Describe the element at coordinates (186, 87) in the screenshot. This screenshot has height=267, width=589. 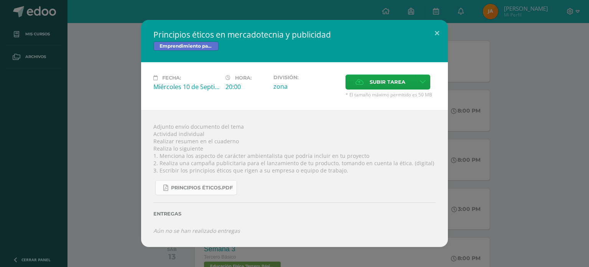
I see `div: Miércoles 10 de Septiembre` at that location.